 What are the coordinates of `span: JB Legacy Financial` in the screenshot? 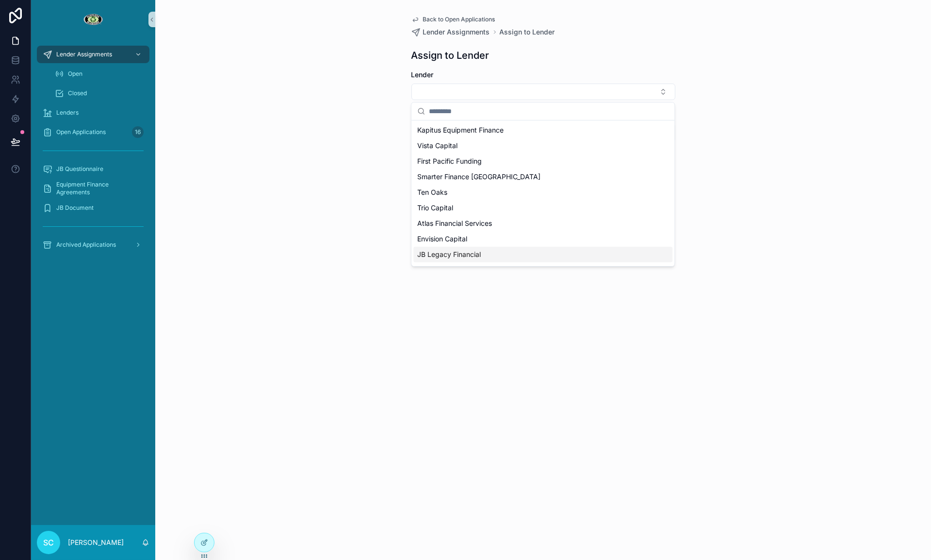 It's located at (449, 254).